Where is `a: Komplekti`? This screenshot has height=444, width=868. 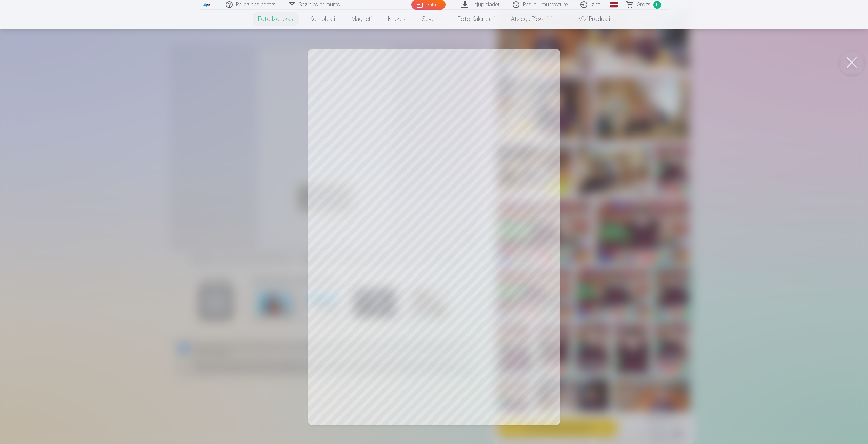 a: Komplekti is located at coordinates (322, 19).